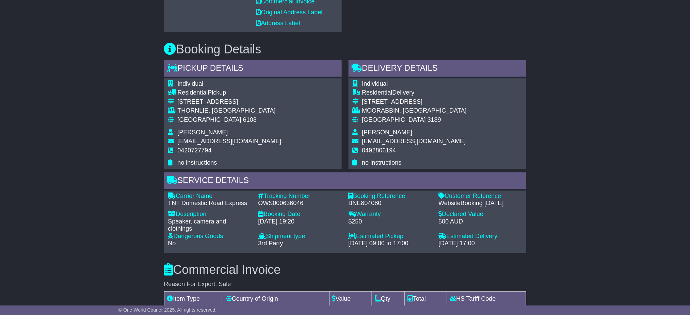  What do you see at coordinates (487, 300) in the screenshot?
I see `td: HS Tariff Code` at bounding box center [487, 300].